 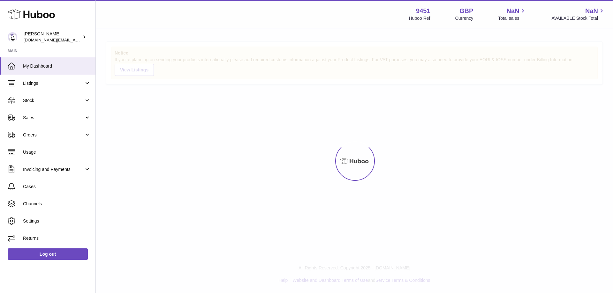 I want to click on span: Invoicing and Payments, so click(x=53, y=170).